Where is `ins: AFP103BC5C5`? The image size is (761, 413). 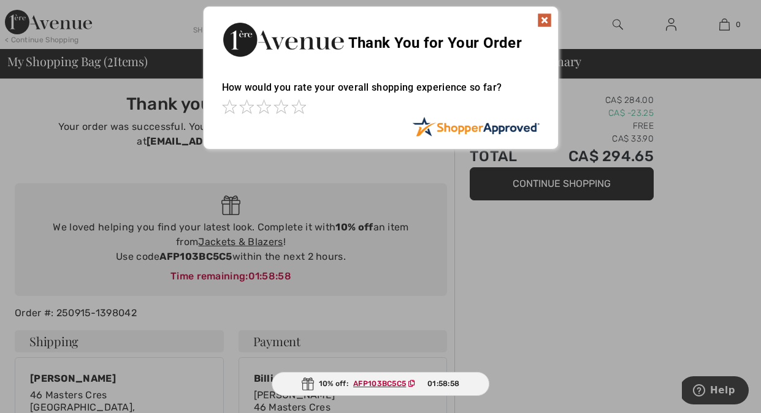
ins: AFP103BC5C5 is located at coordinates (379, 384).